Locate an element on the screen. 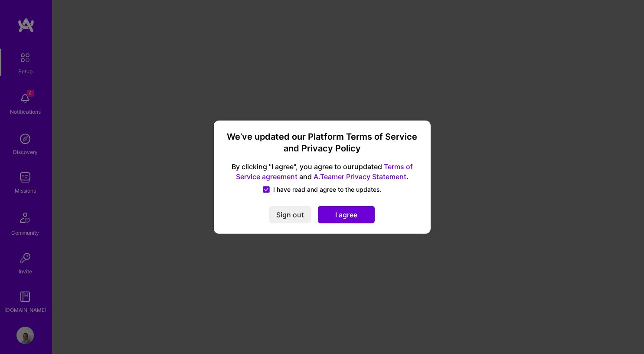 The width and height of the screenshot is (644, 354). a: A.Teamer Privacy Statement is located at coordinates (360, 176).